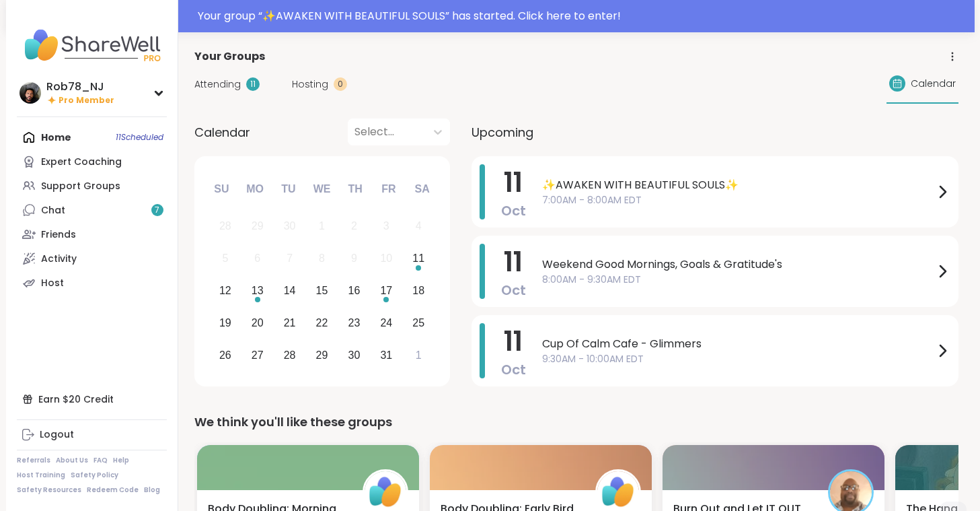 The width and height of the screenshot is (980, 511). I want to click on div: Choose Thursday, October 23rd, 2025, so click(354, 322).